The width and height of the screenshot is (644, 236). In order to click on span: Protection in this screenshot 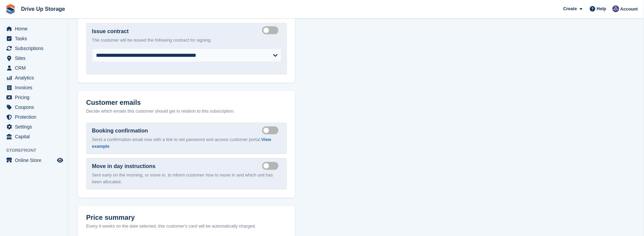, I will do `click(35, 117)`.